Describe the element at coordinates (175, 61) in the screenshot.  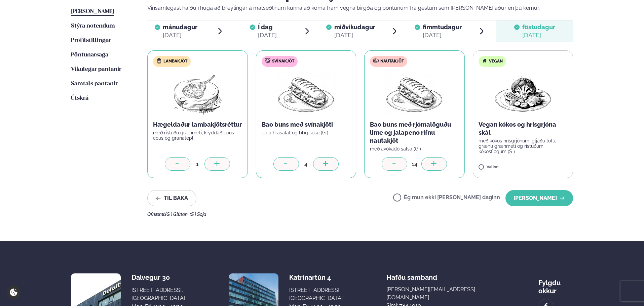
I see `span: Lambakjöt` at that location.